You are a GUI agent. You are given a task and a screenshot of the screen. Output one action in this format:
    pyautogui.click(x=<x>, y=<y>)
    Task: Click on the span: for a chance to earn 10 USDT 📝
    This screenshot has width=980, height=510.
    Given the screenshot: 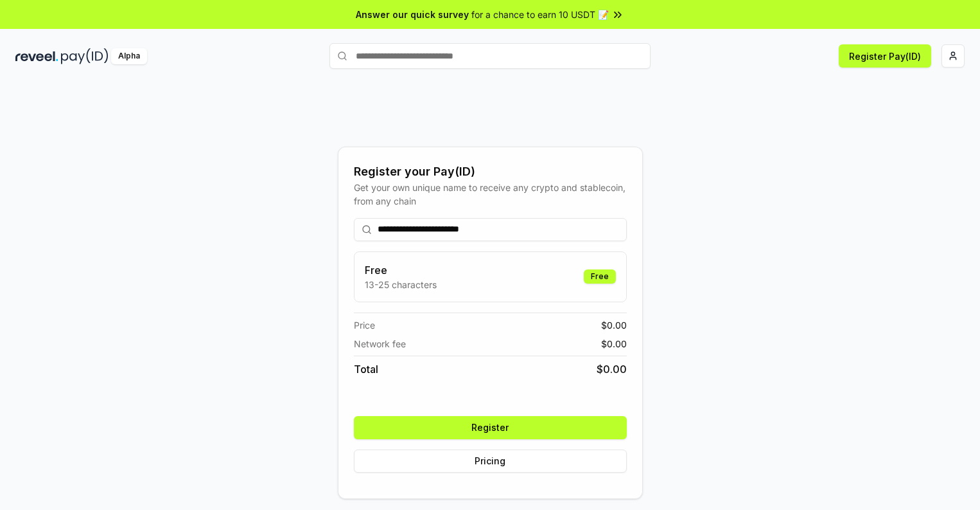 What is the action you would take?
    pyautogui.click(x=540, y=14)
    